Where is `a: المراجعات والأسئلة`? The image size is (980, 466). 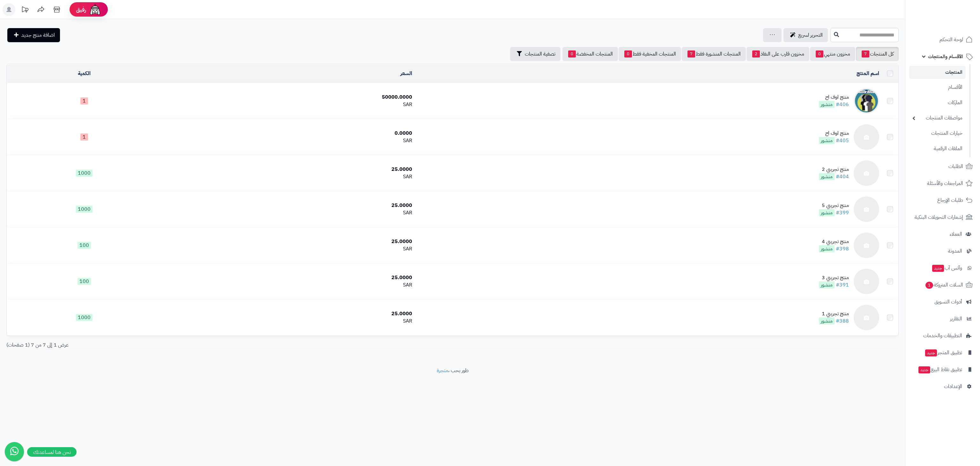 a: المراجعات والأسئلة is located at coordinates (943, 183).